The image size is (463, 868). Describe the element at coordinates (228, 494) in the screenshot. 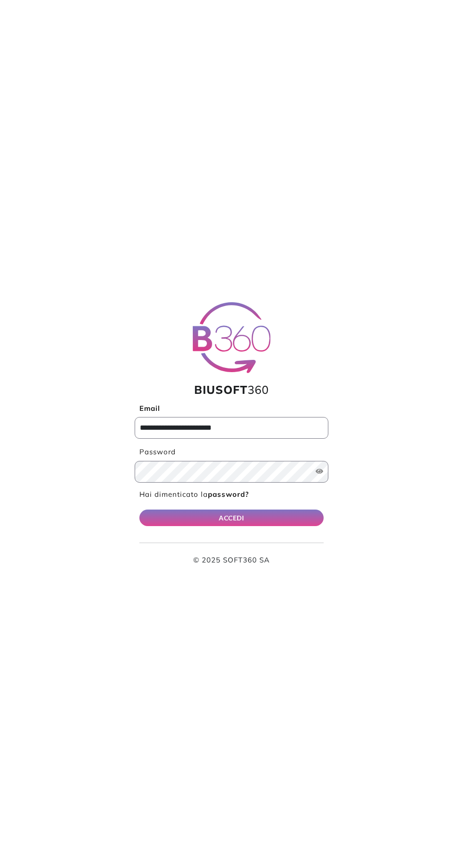

I see `b: password?` at that location.